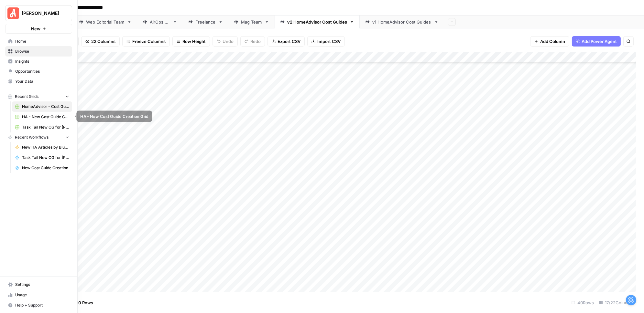 The width and height of the screenshot is (644, 313). I want to click on div: Web Editorial Team, so click(105, 22).